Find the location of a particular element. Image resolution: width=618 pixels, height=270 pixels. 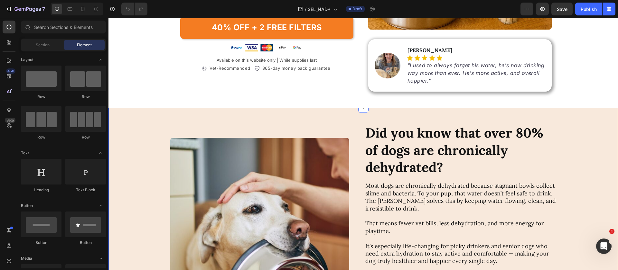

div: Heading is located at coordinates (41, 190).